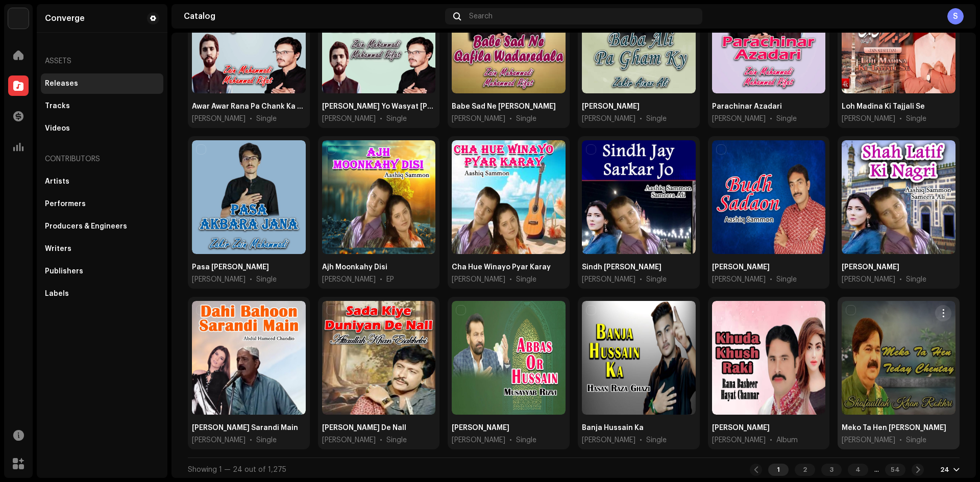 Image resolution: width=980 pixels, height=482 pixels. What do you see at coordinates (870, 267) in the screenshot?
I see `div: Shah Latif Ki Nagri` at bounding box center [870, 267].